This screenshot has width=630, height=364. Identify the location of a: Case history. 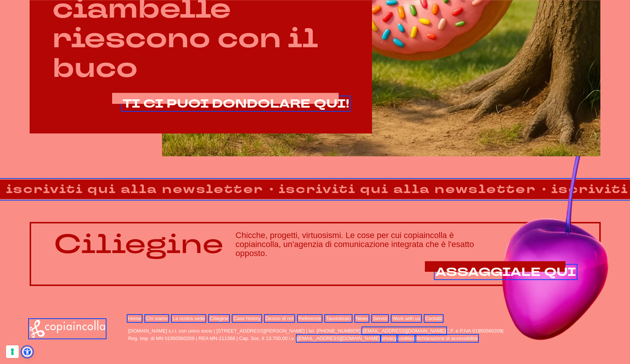
(247, 318).